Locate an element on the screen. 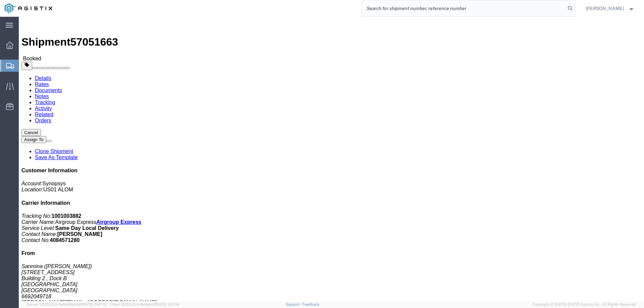  input: Search for shipment number, reference number is located at coordinates (464, 8).